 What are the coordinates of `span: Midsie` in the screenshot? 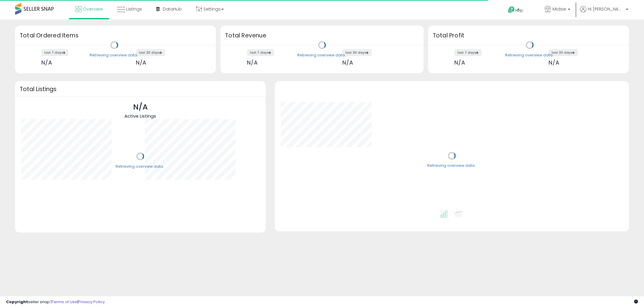 It's located at (559, 9).